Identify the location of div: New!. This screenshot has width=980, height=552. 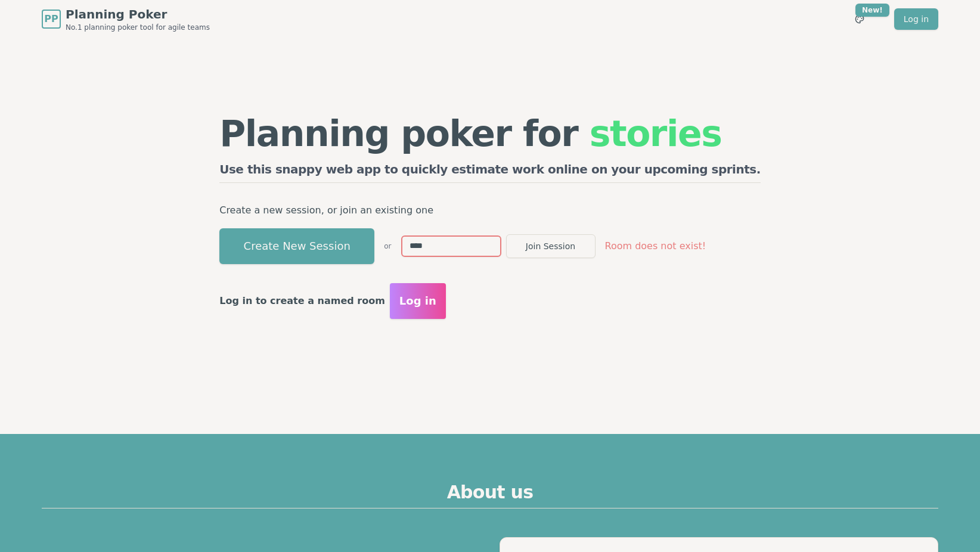
(872, 10).